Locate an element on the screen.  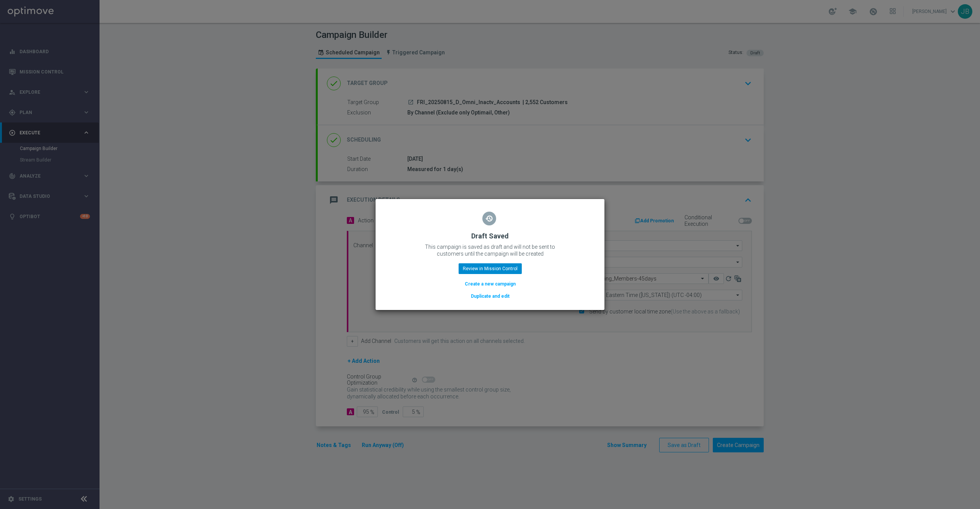
h2: Draft Saved is located at coordinates (490, 236).